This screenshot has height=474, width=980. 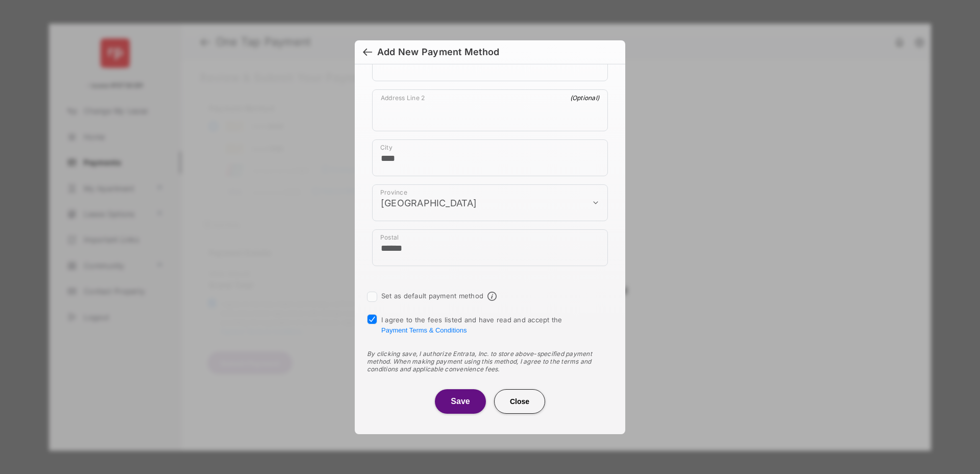 I want to click on span: Default payment method info, so click(x=492, y=296).